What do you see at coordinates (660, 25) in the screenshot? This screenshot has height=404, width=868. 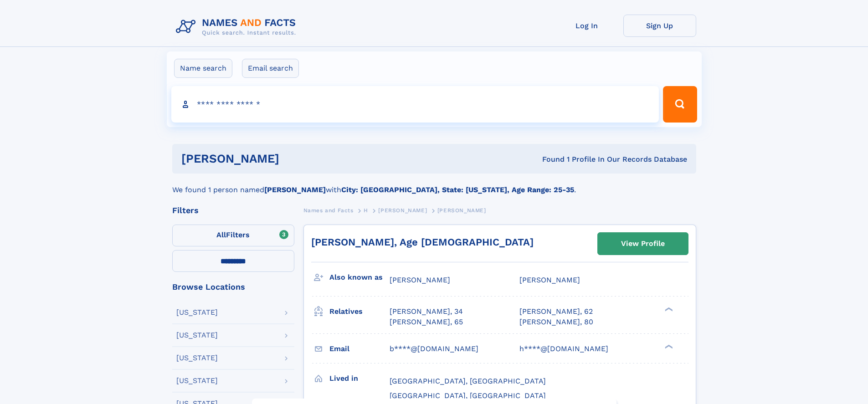 I see `a: Sign Up` at bounding box center [660, 25].